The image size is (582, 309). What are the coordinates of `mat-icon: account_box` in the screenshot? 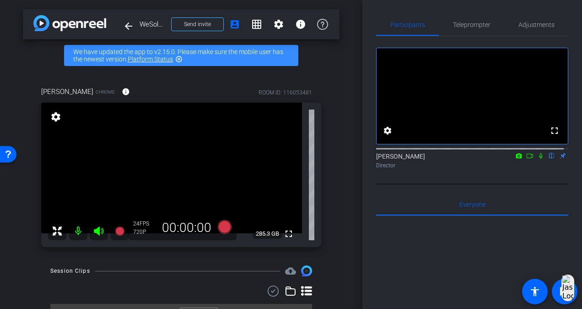 It's located at (235, 24).